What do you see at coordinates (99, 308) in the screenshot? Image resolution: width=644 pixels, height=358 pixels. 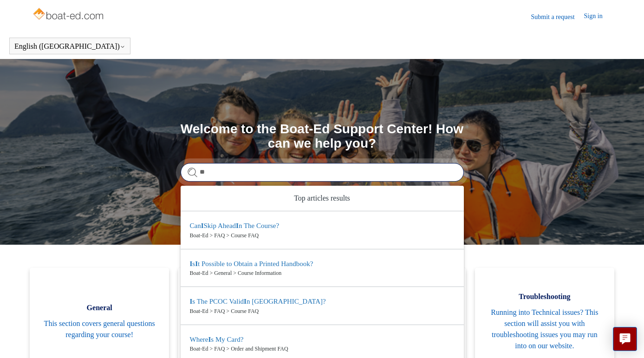 I see `span: General` at bounding box center [99, 308].